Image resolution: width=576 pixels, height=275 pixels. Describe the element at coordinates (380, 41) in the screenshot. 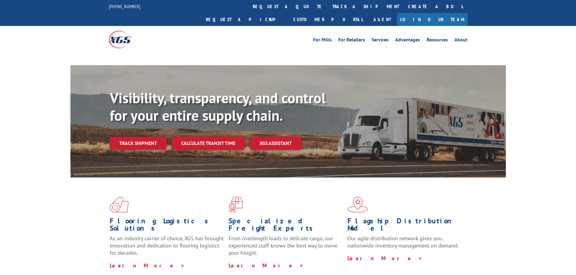

I see `a: Services` at that location.